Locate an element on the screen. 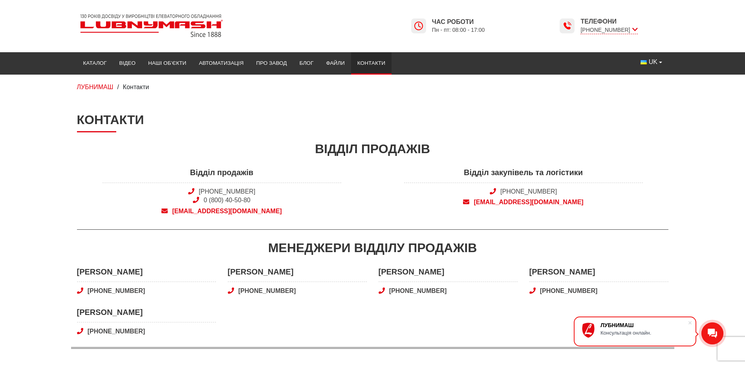 The height and width of the screenshot is (366, 745). a: Файли is located at coordinates (335, 63).